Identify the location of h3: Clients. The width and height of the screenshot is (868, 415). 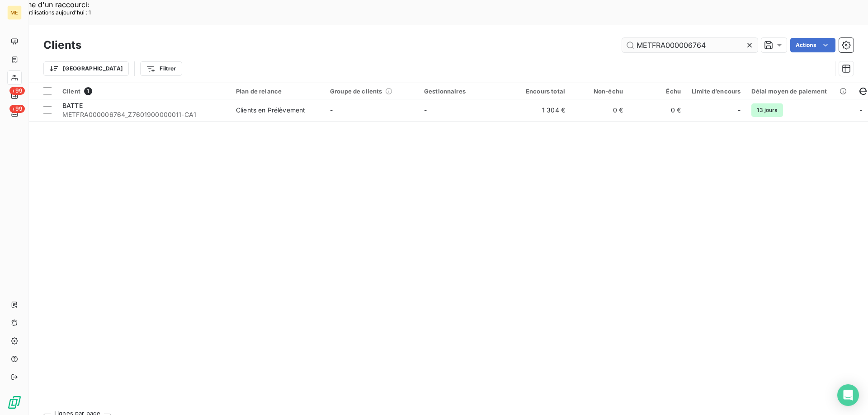
(62, 45).